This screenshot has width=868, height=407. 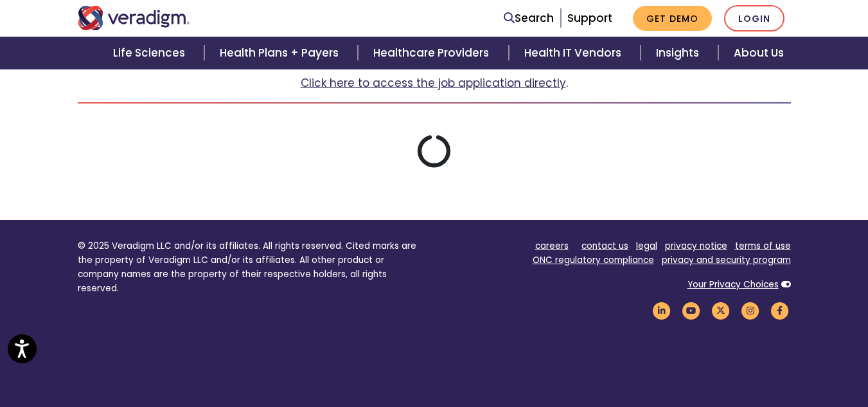 I want to click on a: ONC regulatory compliance, so click(x=593, y=260).